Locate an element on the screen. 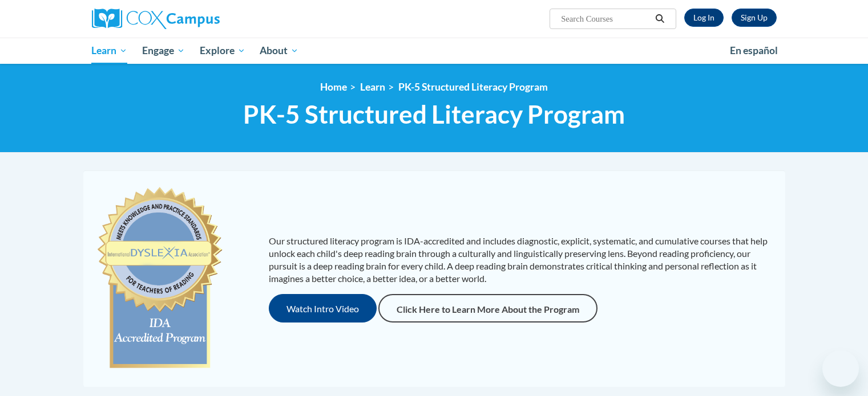 The image size is (868, 396). a: About is located at coordinates (279, 51).